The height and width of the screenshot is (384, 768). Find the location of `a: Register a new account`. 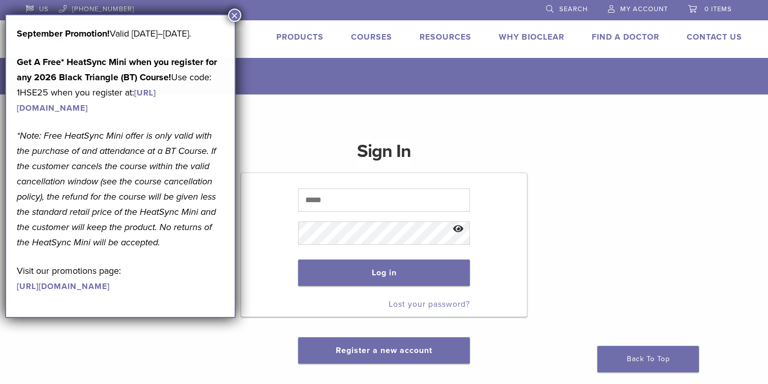

a: Register a new account is located at coordinates (384, 350).